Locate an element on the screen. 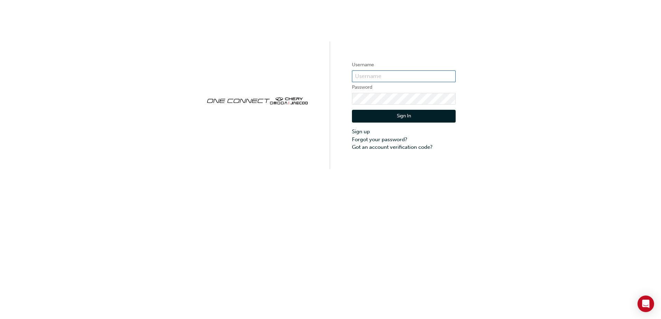  a: Forgot your password? is located at coordinates (404, 140).